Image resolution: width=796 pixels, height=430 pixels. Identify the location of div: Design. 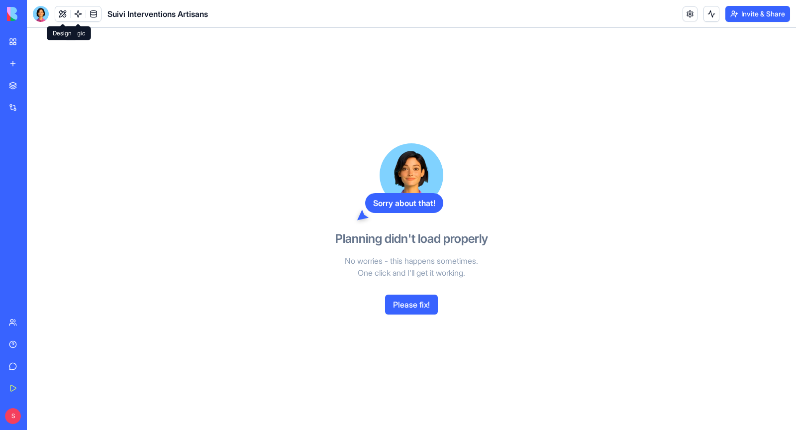
(62, 33).